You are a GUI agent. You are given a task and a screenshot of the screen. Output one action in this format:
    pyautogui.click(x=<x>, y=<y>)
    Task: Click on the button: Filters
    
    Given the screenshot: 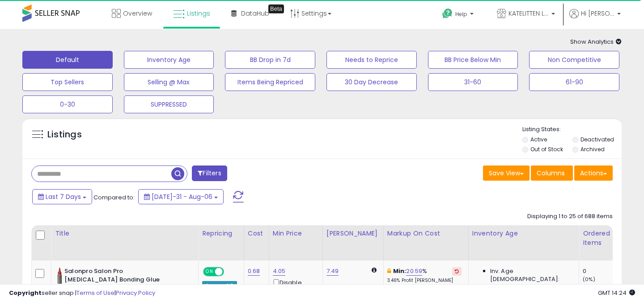 What is the action you would take?
    pyautogui.click(x=209, y=173)
    